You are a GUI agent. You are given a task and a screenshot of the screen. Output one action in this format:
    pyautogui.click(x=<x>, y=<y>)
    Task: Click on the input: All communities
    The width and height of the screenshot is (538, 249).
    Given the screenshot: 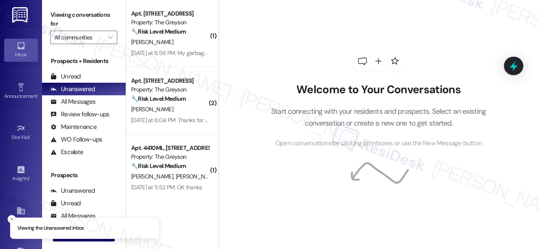 What is the action you would take?
    pyautogui.click(x=79, y=37)
    